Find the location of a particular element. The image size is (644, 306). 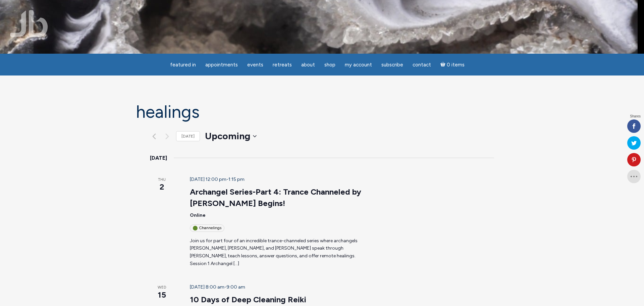

span: 9:00 am is located at coordinates (236, 287).